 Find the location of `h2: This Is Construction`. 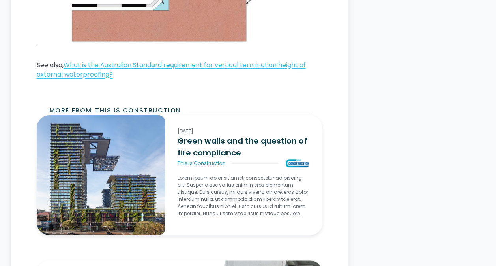

h2: This Is Construction is located at coordinates (138, 110).